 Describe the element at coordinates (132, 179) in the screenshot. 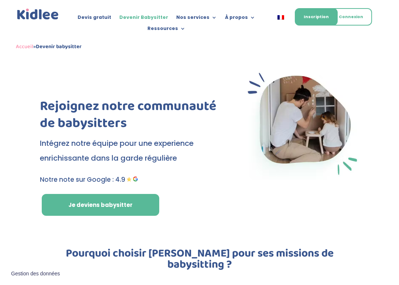

I see `p: Notre note sur Google : 4.9` at that location.